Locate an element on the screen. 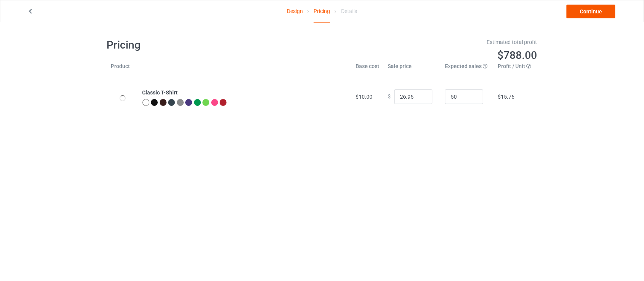 The height and width of the screenshot is (281, 644). span: $788.00 is located at coordinates (517, 55).